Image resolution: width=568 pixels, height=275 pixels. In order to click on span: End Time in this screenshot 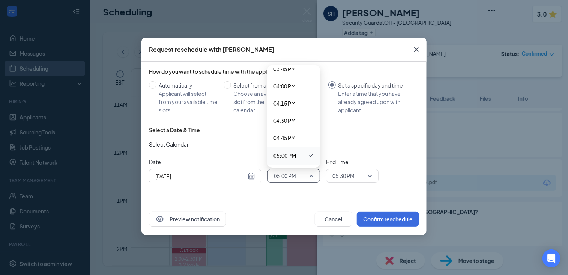, I will do `click(352, 162)`.